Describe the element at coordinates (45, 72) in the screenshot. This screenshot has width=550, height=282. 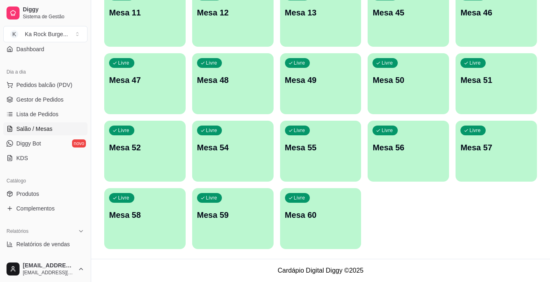
I see `div: Dia a dia` at that location.